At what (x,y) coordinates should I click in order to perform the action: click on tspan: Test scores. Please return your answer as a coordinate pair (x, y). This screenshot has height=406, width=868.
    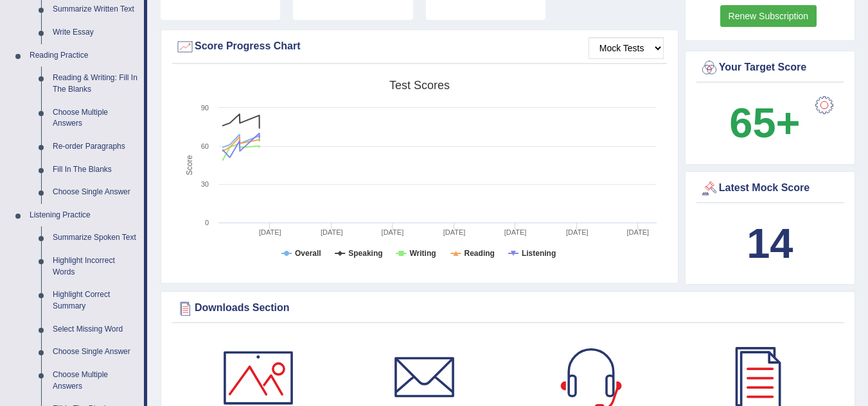
    Looking at the image, I should click on (419, 85).